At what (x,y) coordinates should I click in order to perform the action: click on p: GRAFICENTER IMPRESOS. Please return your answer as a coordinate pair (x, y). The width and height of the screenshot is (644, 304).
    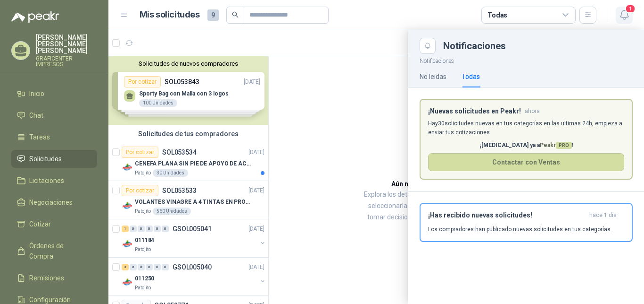
    Looking at the image, I should click on (67, 61).